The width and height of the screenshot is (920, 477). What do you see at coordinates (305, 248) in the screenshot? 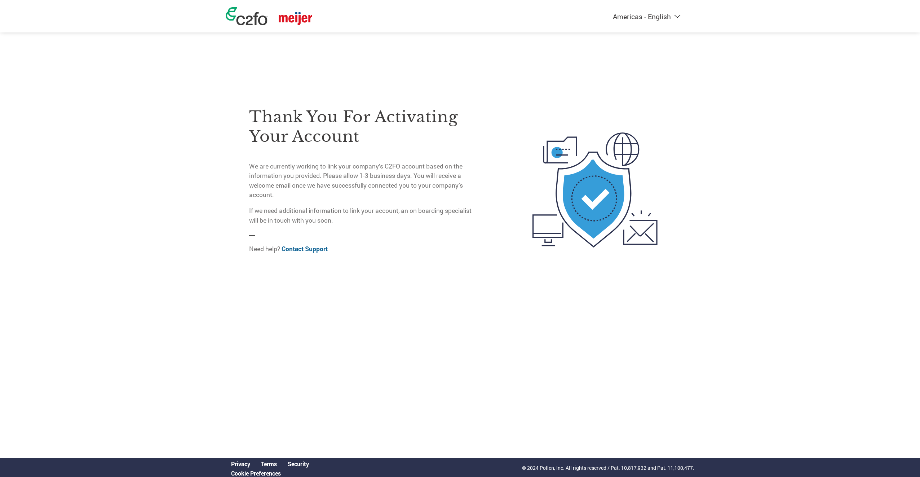
I see `a: Contact Support` at bounding box center [305, 248].